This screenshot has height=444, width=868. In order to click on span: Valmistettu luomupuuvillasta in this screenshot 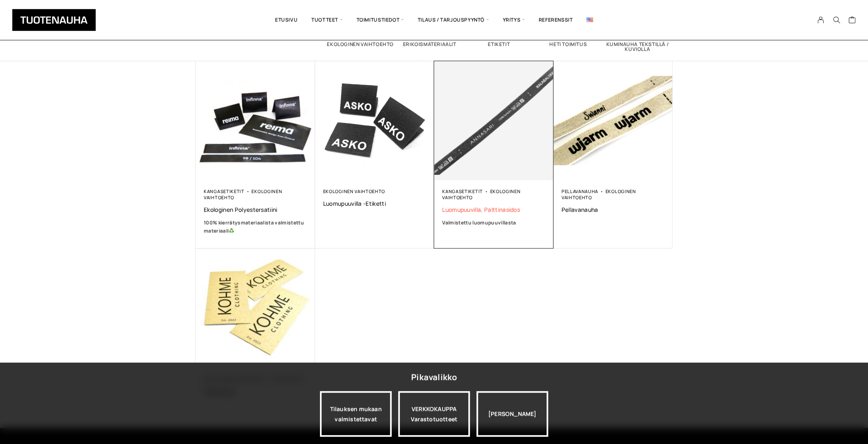, I will do `click(479, 222)`.